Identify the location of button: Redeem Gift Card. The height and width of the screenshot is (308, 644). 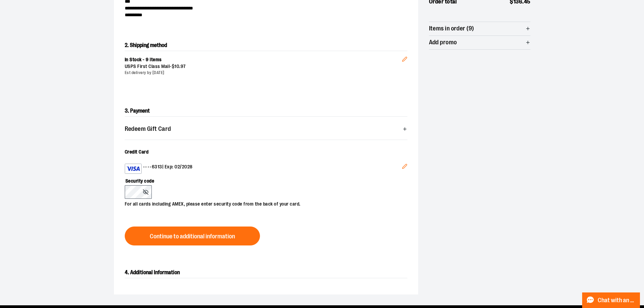
(266, 129).